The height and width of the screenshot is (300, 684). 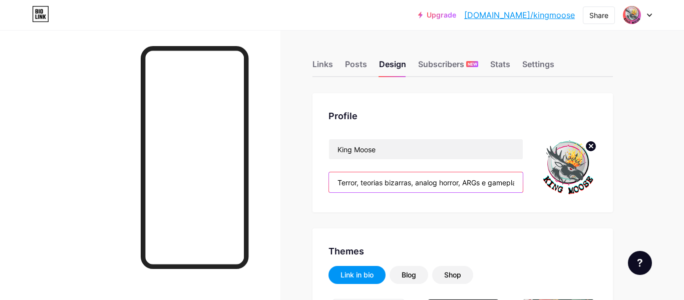 What do you see at coordinates (472, 64) in the screenshot?
I see `span: NEW` at bounding box center [472, 64].